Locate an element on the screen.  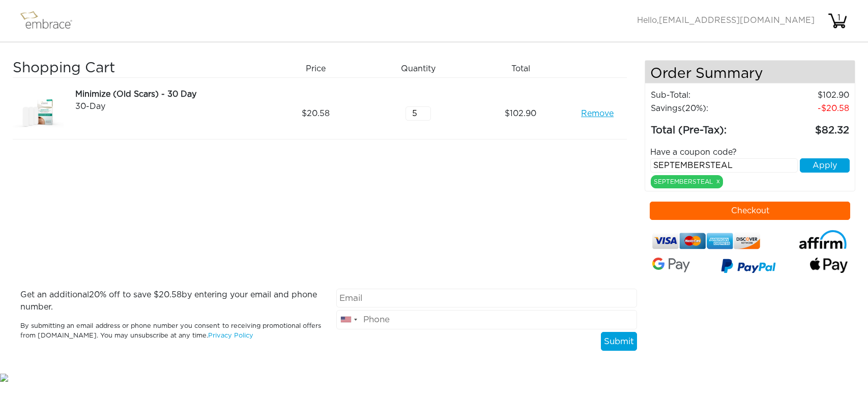
td: Total (Pre-Tax): is located at coordinates (705, 127).